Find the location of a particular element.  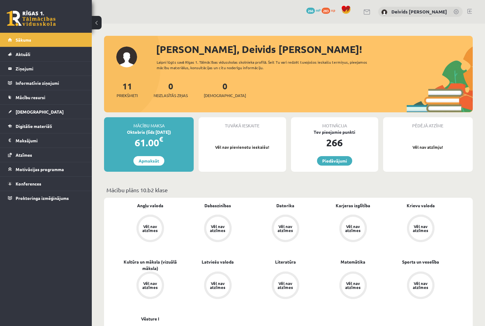

a: 266 mP is located at coordinates (313, 10).